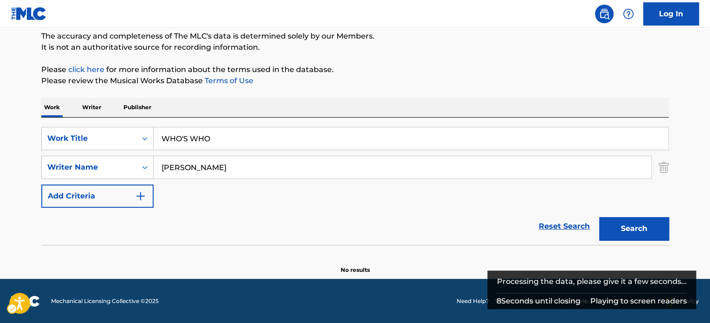  I want to click on a: Need Help?, so click(473, 301).